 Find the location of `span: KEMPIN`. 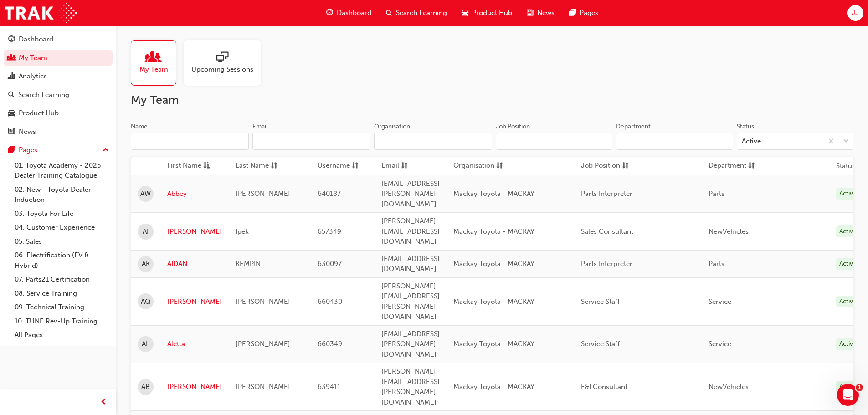

span: KEMPIN is located at coordinates (248, 263).